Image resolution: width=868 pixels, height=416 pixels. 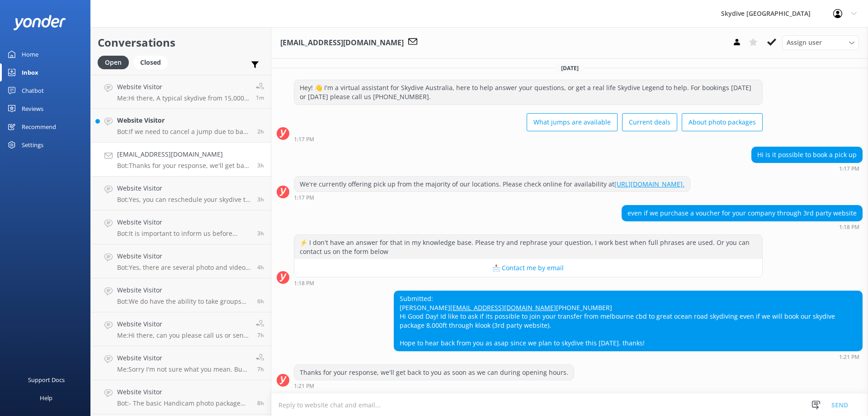 I want to click on span: Assign user, so click(x=804, y=42).